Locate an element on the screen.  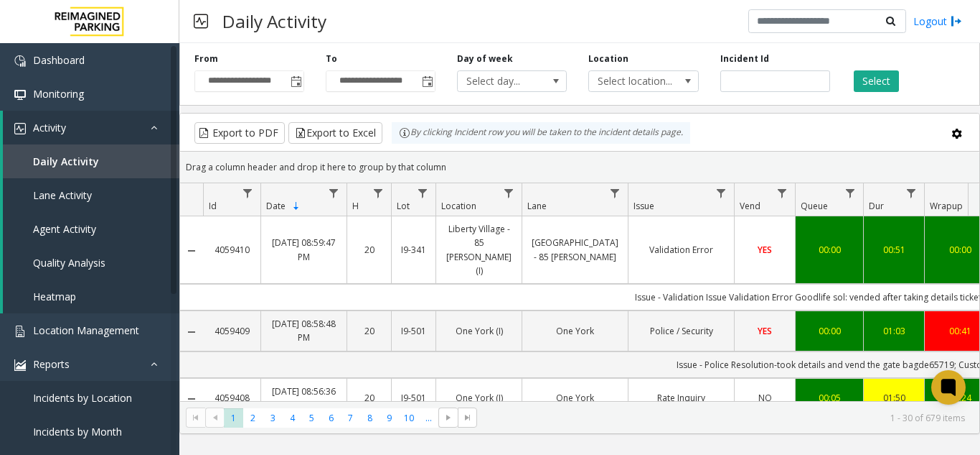
a: Vend Filter Menu is located at coordinates (782, 192).